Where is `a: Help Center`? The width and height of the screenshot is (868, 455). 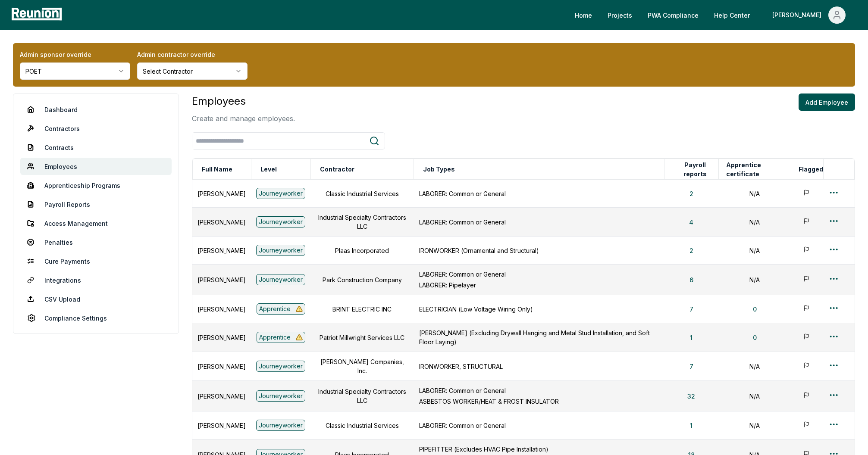
a: Help Center is located at coordinates (732, 15).